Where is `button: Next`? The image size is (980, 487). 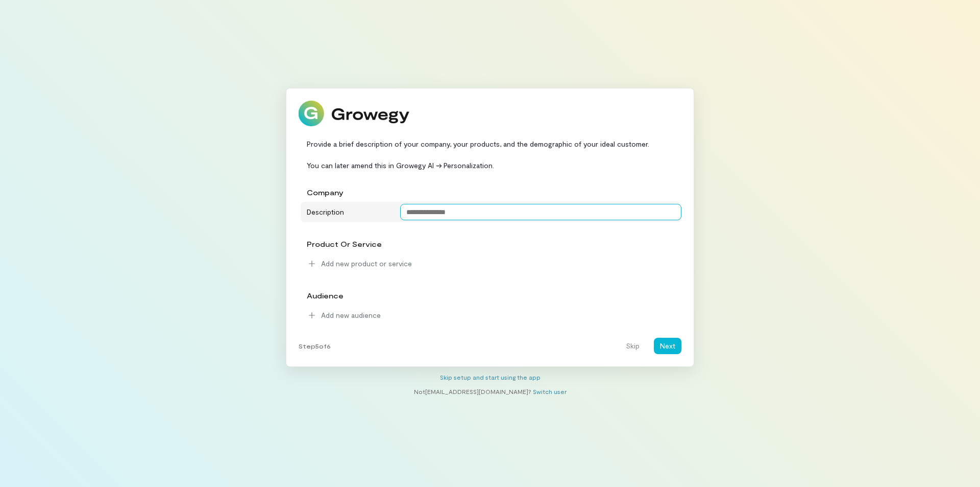
button: Next is located at coordinates (668, 346).